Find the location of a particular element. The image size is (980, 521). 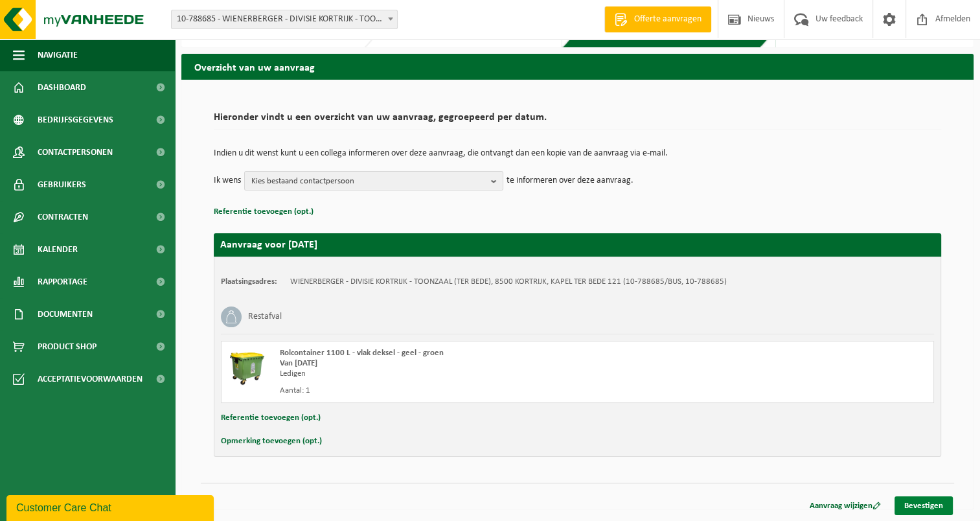

strong: Plaatsingsadres: is located at coordinates (249, 281).